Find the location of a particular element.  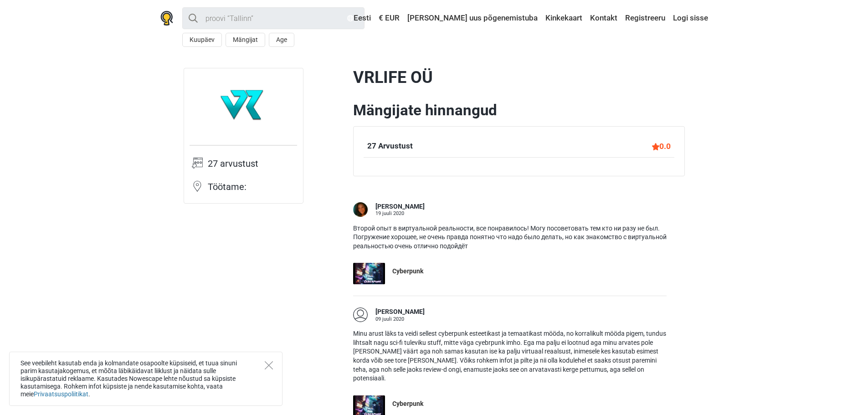

img: Cyberpunk is located at coordinates (369, 273).